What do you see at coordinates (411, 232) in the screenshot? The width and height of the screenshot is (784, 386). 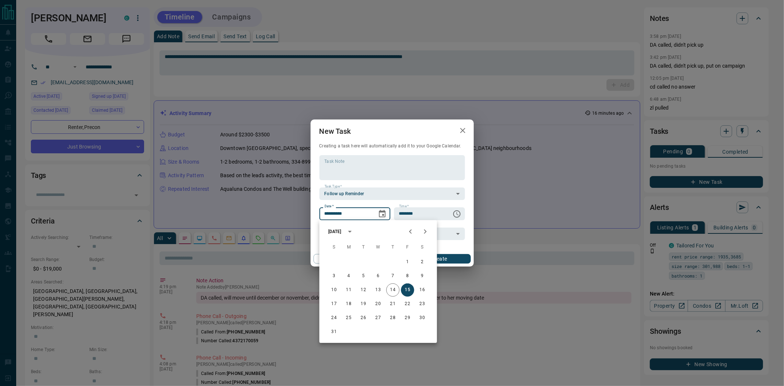 I see `button: Previous month` at bounding box center [411, 232].